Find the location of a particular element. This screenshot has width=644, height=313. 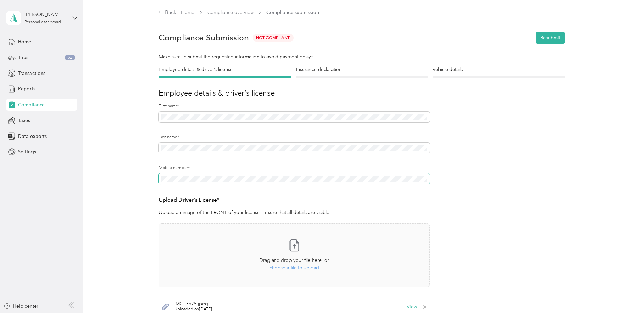

span: Transactions is located at coordinates (31, 73).